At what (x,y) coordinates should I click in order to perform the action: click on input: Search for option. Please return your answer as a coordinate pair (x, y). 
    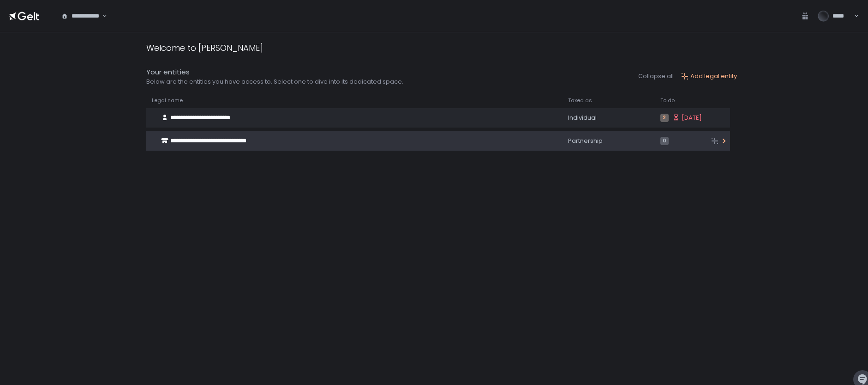
    Looking at the image, I should click on (101, 16).